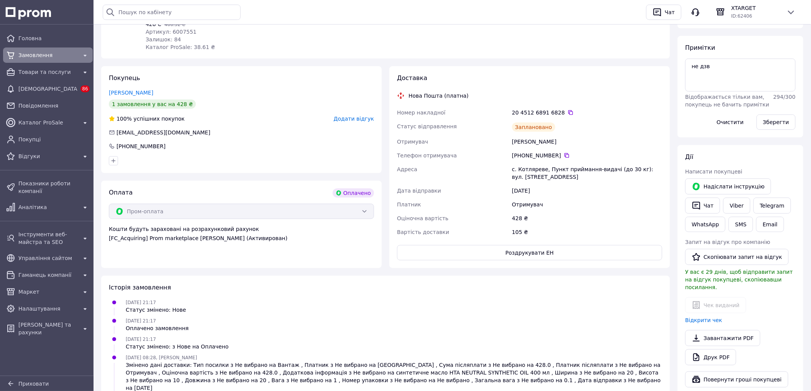 The width and height of the screenshot is (811, 391). Describe the element at coordinates (48, 72) in the screenshot. I see `span: Товари та послуги` at that location.